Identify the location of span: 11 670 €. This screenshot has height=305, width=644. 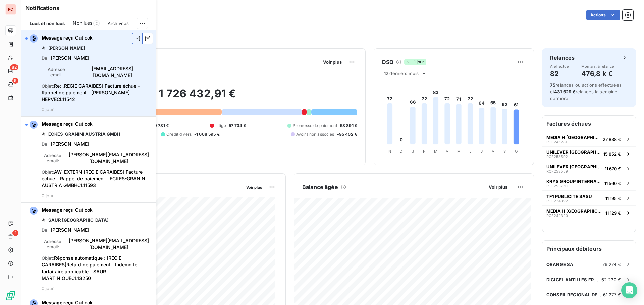
(612, 169).